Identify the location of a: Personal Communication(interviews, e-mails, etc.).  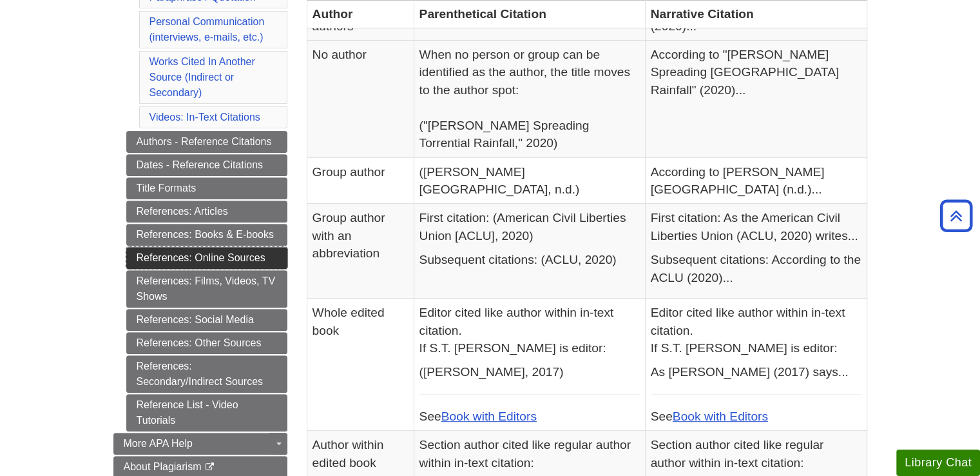
(207, 29).